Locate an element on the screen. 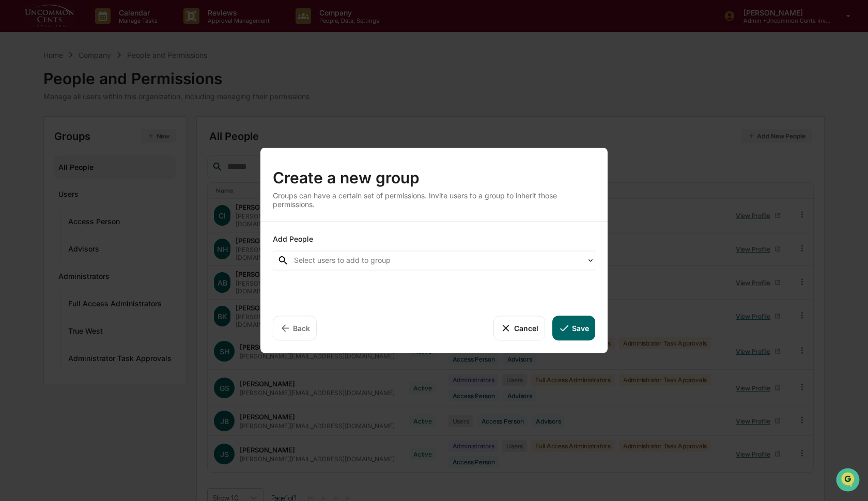 Image resolution: width=868 pixels, height=501 pixels. span: Attestations is located at coordinates (107, 135).